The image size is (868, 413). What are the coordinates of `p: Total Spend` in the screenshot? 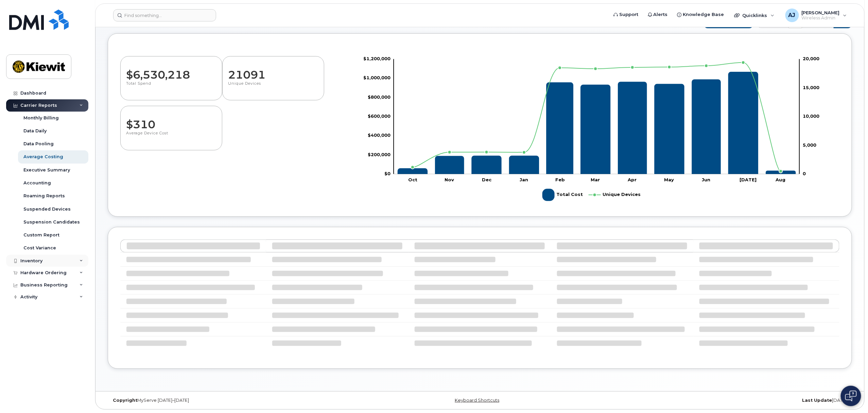 It's located at (171, 87).